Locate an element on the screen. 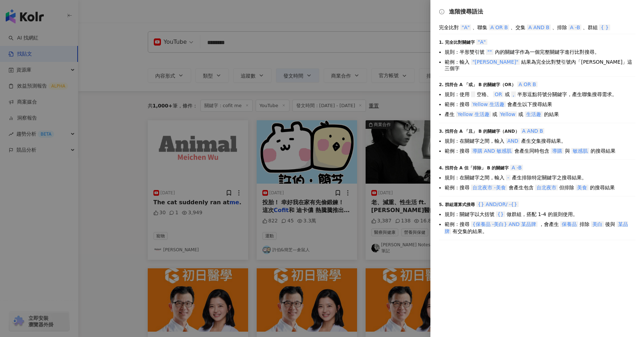 The image size is (644, 337). span: 台北夜市 -美食 is located at coordinates (489, 188).